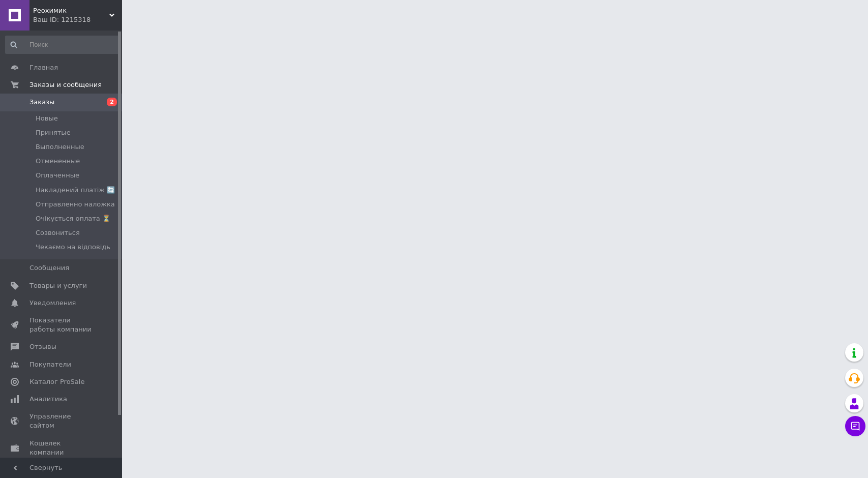  I want to click on span: Кошелек компании, so click(61, 448).